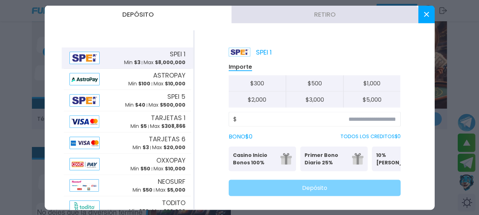 This screenshot has width=479, height=215. I want to click on span: OXXOPAY, so click(171, 160).